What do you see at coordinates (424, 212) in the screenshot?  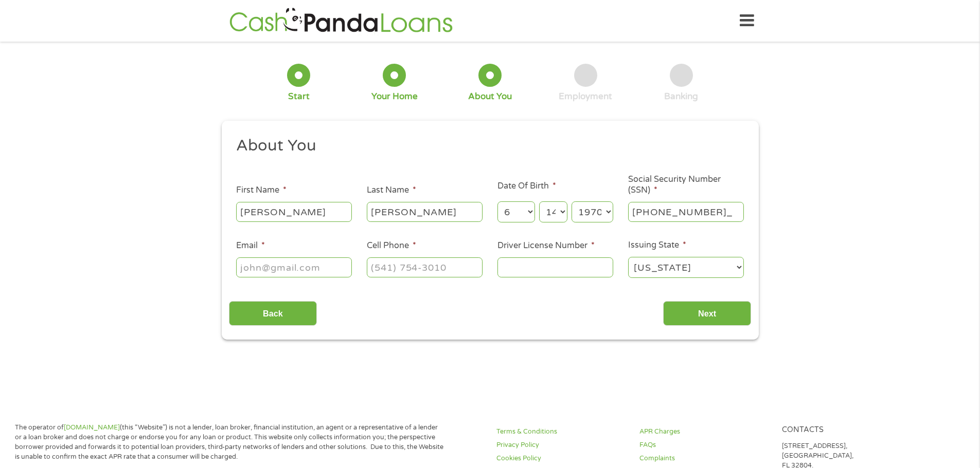 I see `input: Smith` at bounding box center [424, 212].